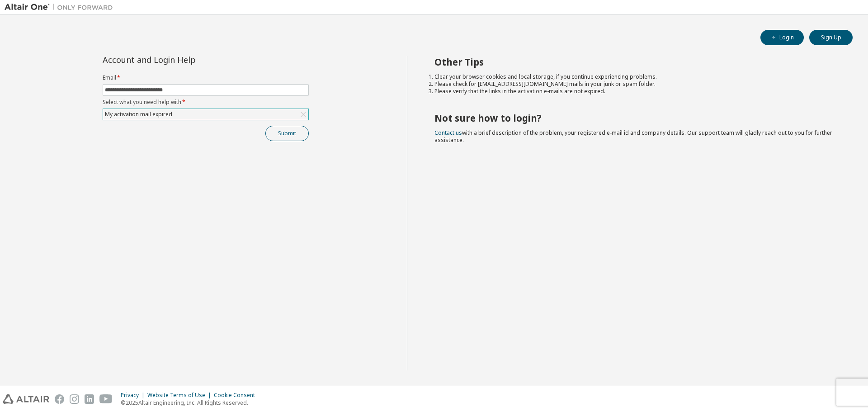 The image size is (868, 412). I want to click on img: altair_logo.svg, so click(26, 399).